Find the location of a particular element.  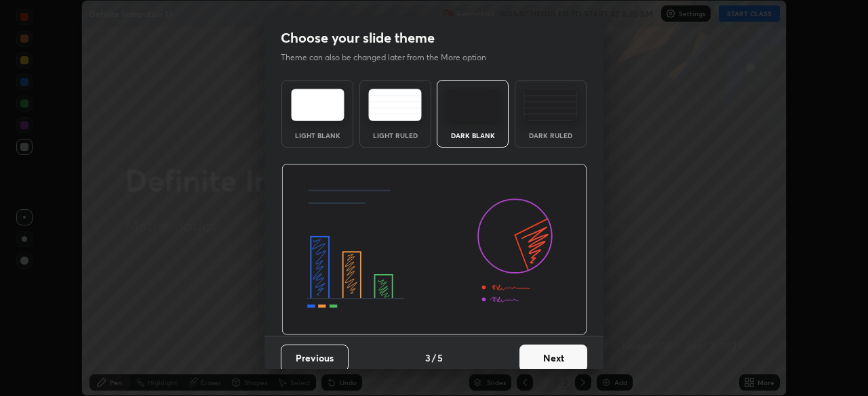

div: Dark Blank is located at coordinates (472, 136).